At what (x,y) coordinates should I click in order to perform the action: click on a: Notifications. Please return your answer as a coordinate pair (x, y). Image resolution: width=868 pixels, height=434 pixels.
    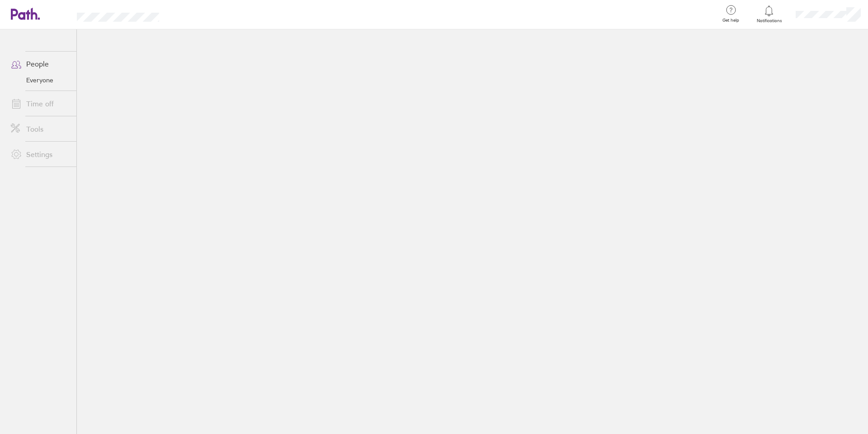
    Looking at the image, I should click on (769, 14).